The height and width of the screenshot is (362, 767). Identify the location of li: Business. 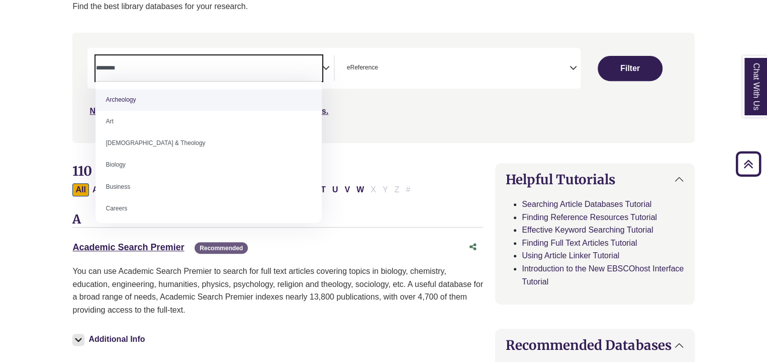
(209, 187).